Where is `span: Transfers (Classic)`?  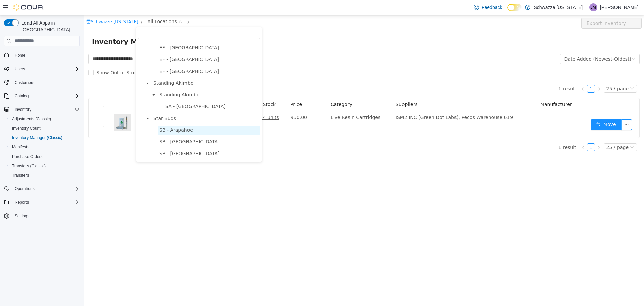
span: Transfers (Classic) is located at coordinates (29, 166).